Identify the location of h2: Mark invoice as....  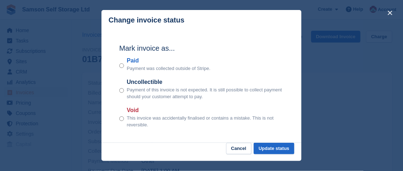
(202, 48).